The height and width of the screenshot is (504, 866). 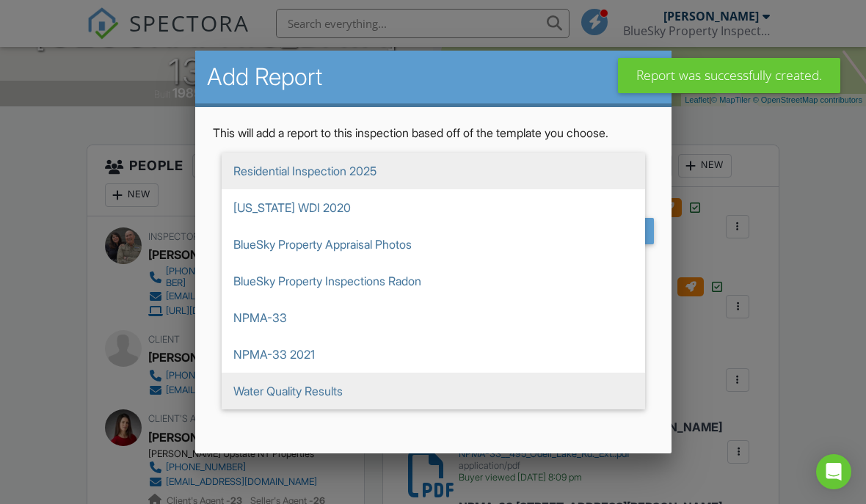 I want to click on span: Residential Inspection 2025, so click(x=433, y=171).